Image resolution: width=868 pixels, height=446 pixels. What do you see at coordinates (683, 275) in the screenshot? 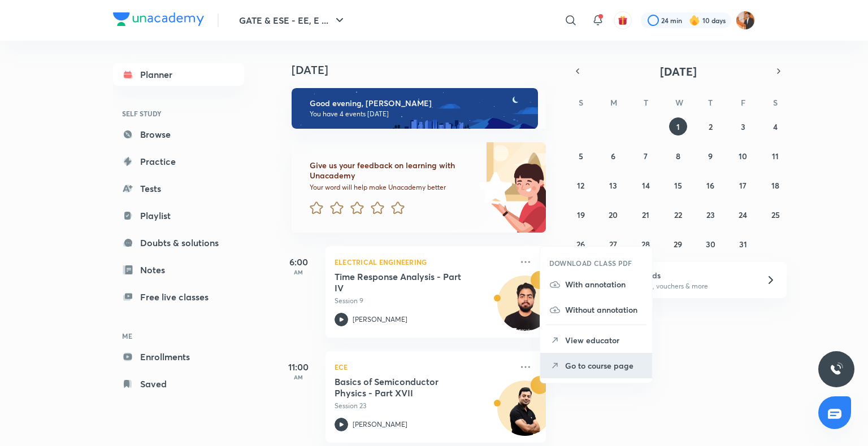
I see `h6: Refer friends` at bounding box center [683, 275].